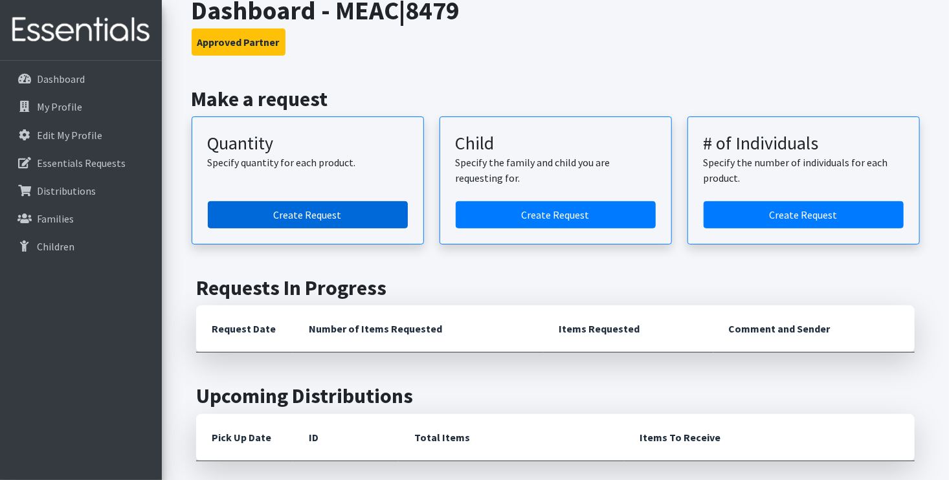 The width and height of the screenshot is (949, 480). What do you see at coordinates (814, 329) in the screenshot?
I see `th: Comment and Sender` at bounding box center [814, 329].